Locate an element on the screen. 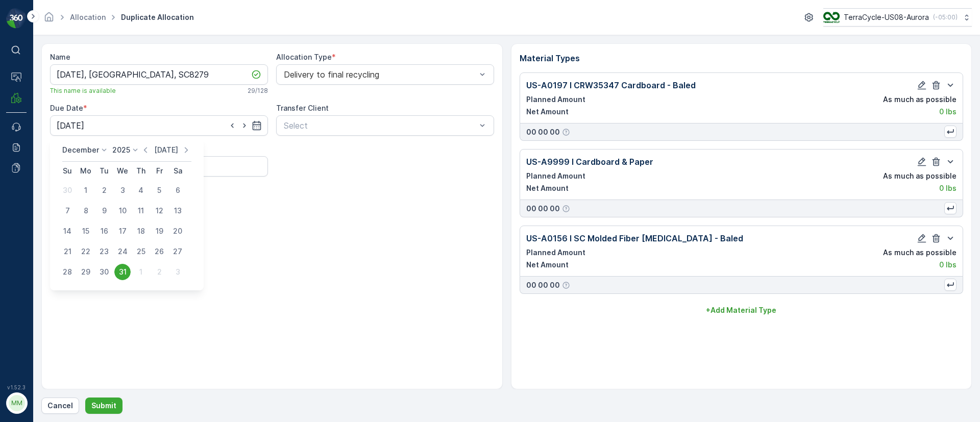 The image size is (980, 422). img: logo is located at coordinates (16, 18).